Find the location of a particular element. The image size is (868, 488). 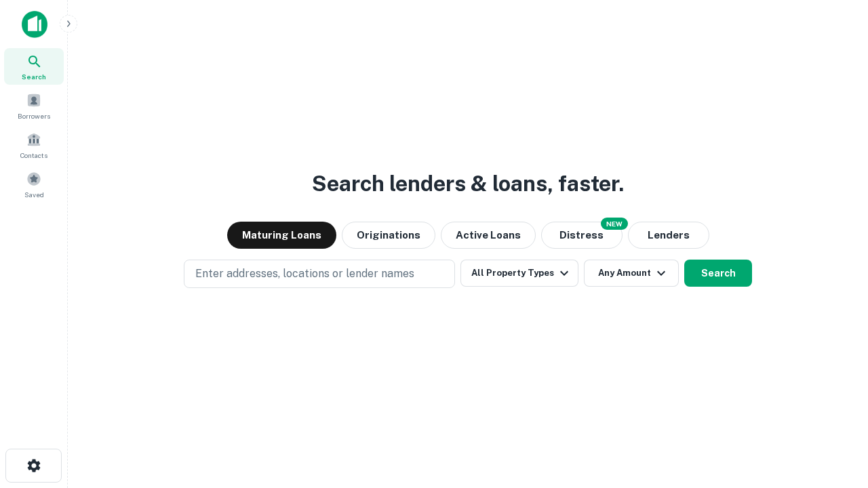

button: Search distressed loans with lien and other non-mortgage details. is located at coordinates (582, 235).